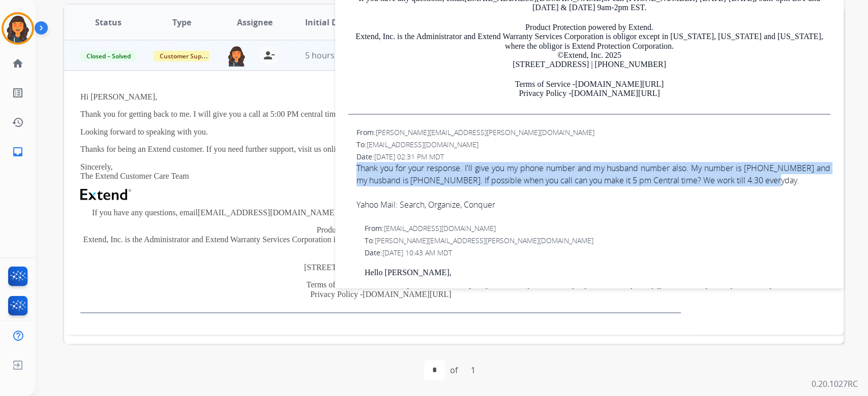 The height and width of the screenshot is (396, 868). I want to click on mat-icon: inbox, so click(18, 152).